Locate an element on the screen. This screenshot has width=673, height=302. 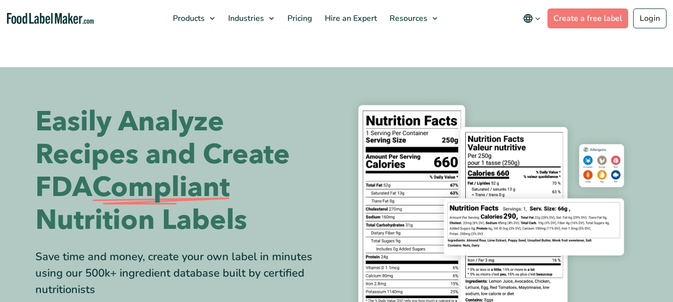
span: Products is located at coordinates (188, 18).